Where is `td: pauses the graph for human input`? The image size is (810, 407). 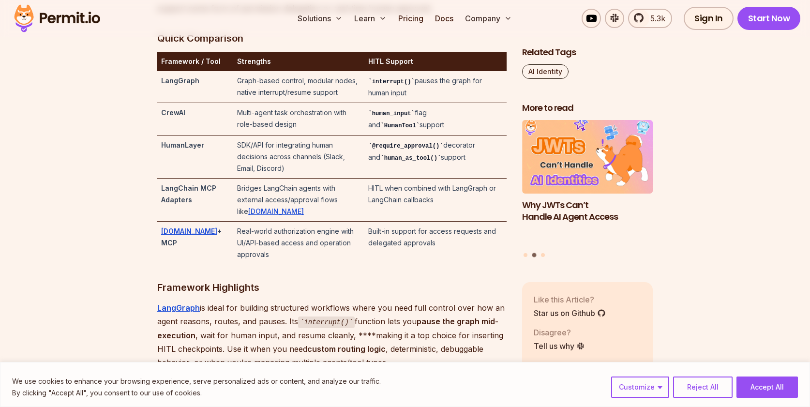 td: pauses the graph for human input is located at coordinates (435, 87).